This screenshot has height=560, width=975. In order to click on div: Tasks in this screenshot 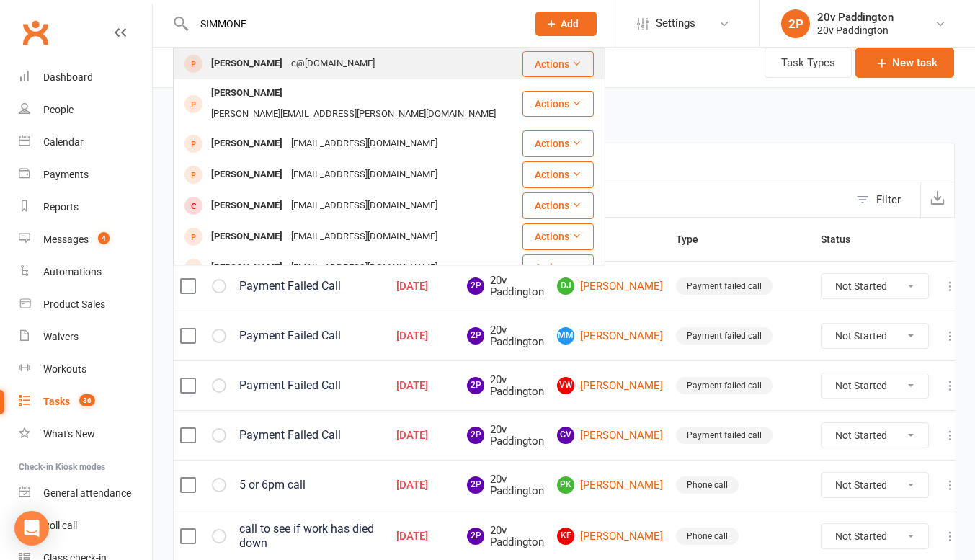, I will do `click(56, 401)`.